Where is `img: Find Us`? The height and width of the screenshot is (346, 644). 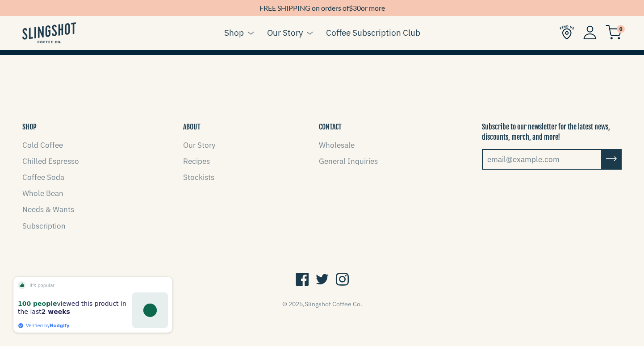 img: Find Us is located at coordinates (567, 32).